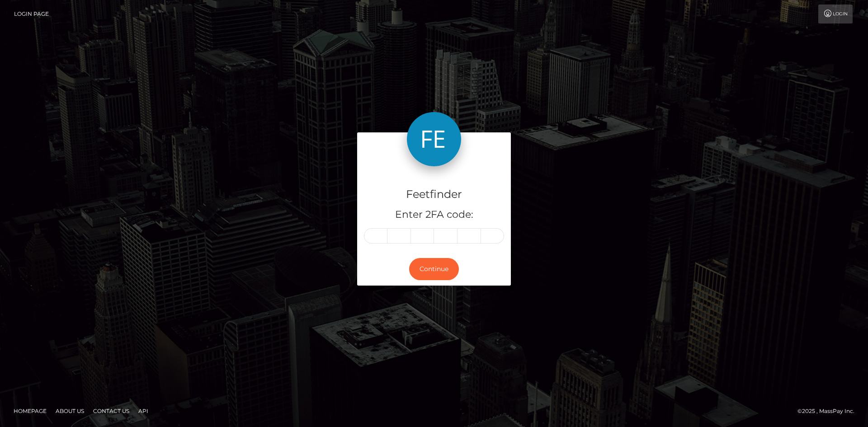 Image resolution: width=868 pixels, height=427 pixels. I want to click on a: Login Page, so click(31, 14).